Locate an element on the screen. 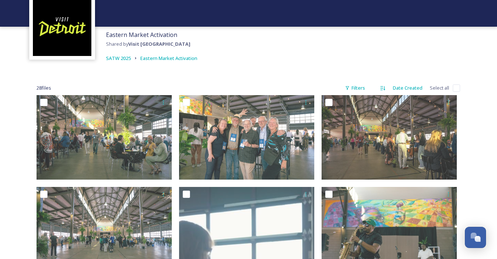  div: Filters is located at coordinates (355, 88).